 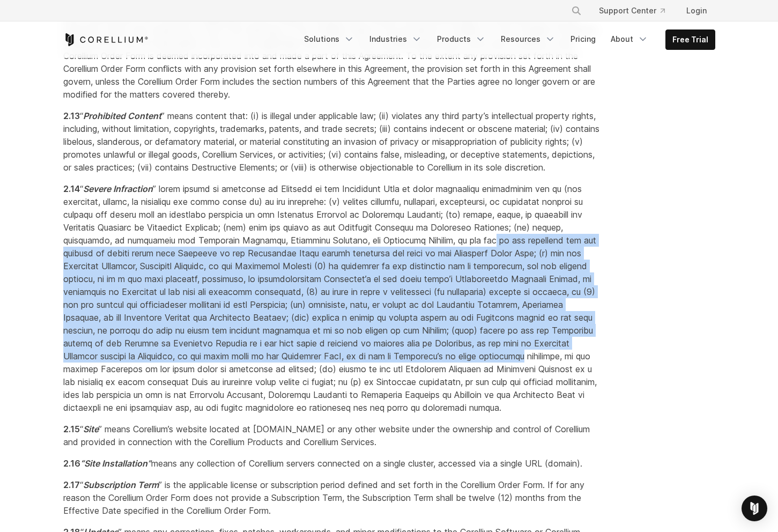 I want to click on span: 2.14, so click(x=71, y=189).